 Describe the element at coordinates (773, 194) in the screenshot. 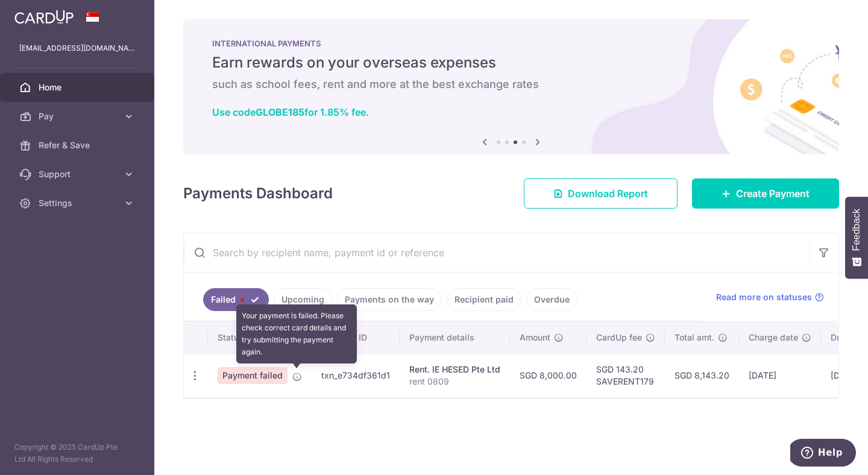

I see `span: Create Payment` at that location.